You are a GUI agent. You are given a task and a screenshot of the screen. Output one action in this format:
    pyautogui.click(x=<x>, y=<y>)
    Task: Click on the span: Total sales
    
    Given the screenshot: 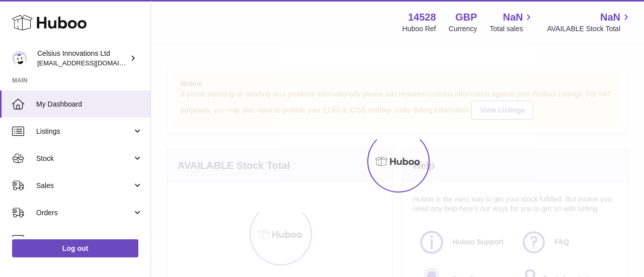 What is the action you would take?
    pyautogui.click(x=512, y=29)
    